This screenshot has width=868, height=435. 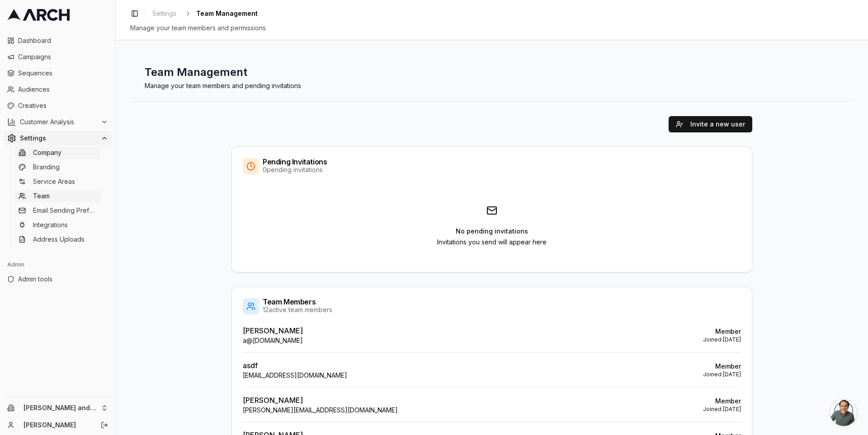 What do you see at coordinates (58, 225) in the screenshot?
I see `a: Integrations` at bounding box center [58, 225].